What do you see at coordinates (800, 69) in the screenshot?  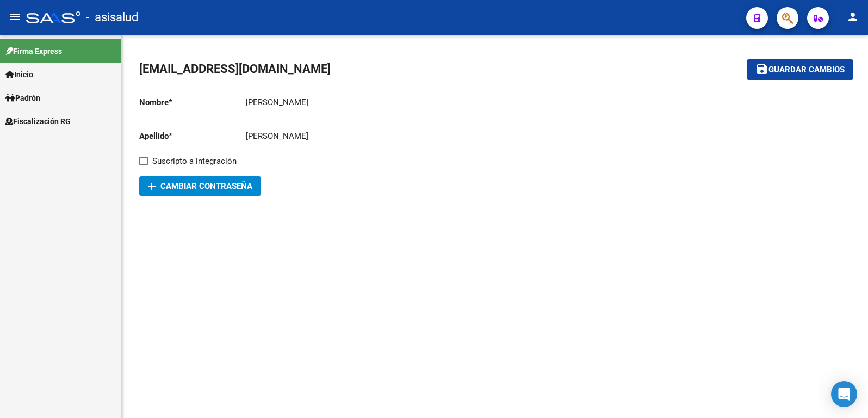 I see `button: Guardar cambios` at bounding box center [800, 69].